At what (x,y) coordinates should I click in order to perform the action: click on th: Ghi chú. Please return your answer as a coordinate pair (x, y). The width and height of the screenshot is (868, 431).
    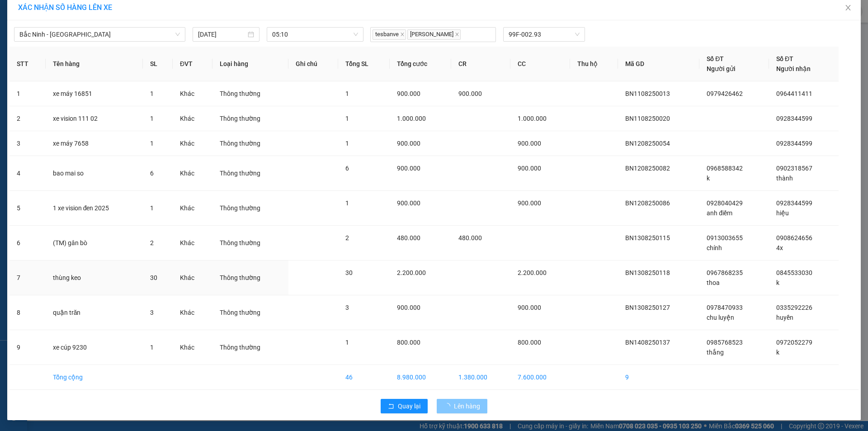
    Looking at the image, I should click on (313, 64).